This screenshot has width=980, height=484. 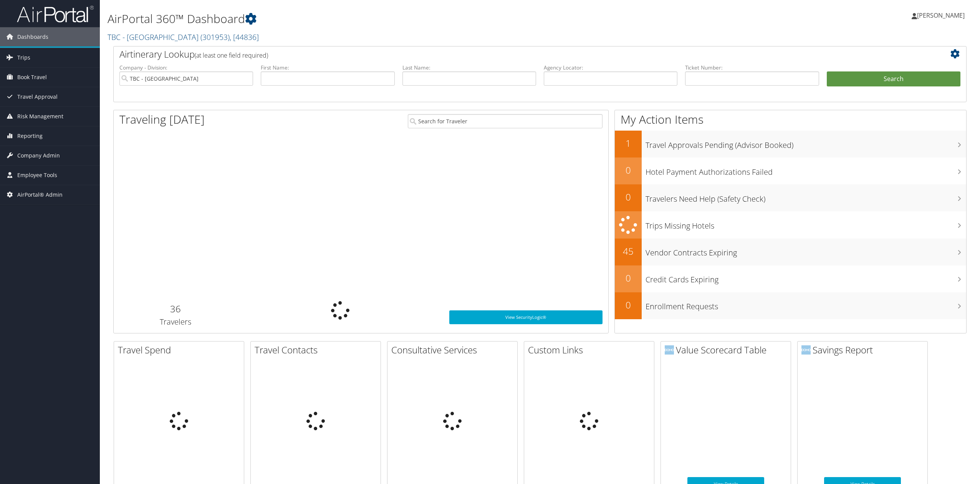 What do you see at coordinates (790, 171) in the screenshot?
I see `a: 0Hotel Payment Authorizations Failed` at bounding box center [790, 171].